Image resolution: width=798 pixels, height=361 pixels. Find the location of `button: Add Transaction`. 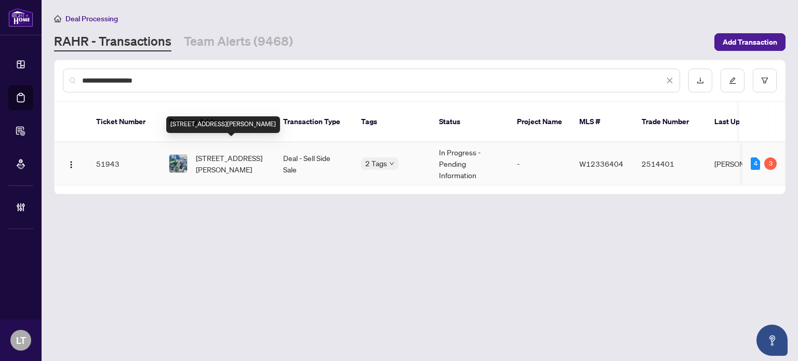

button: Add Transaction is located at coordinates (750, 42).